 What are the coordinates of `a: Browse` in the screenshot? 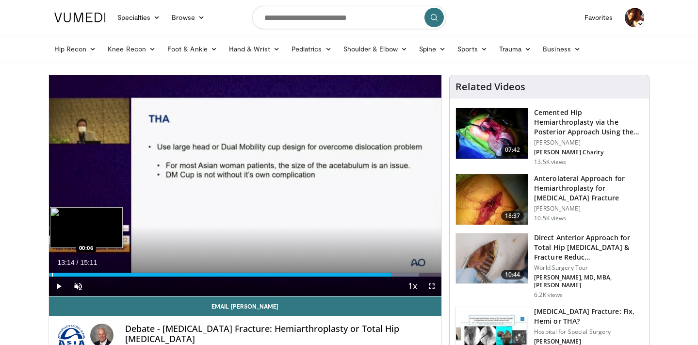 It's located at (188, 17).